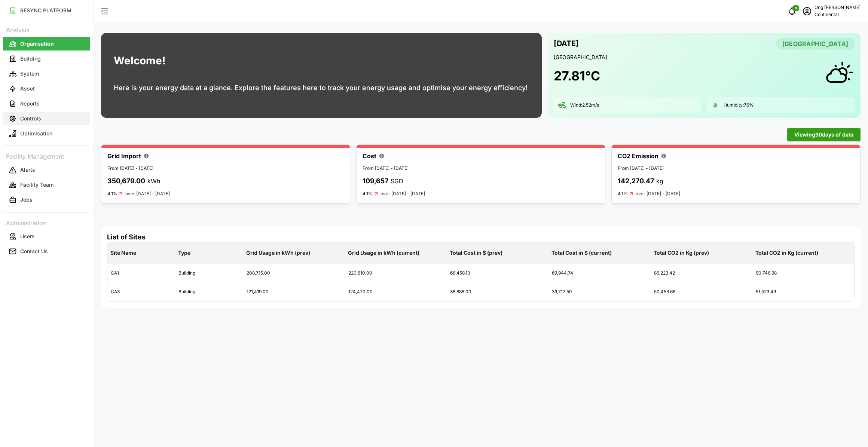 This screenshot has width=868, height=447. I want to click on p: Here is your energy data at a glance. Explore the features here to track your energy usage and op..., so click(320, 88).